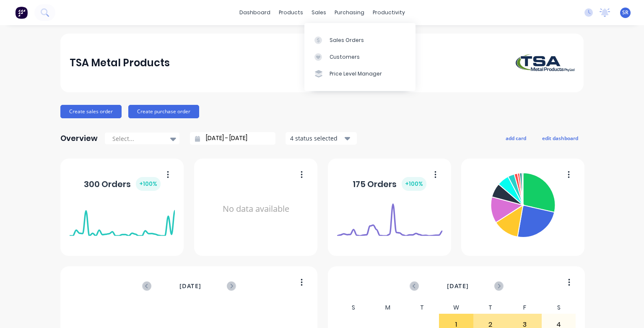  Describe the element at coordinates (360, 40) in the screenshot. I see `a: Sales Orders` at that location.